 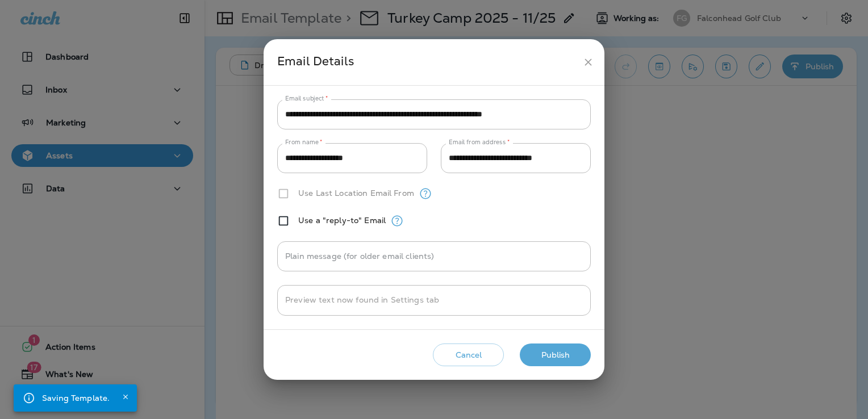 I want to click on label: Email subject, so click(x=307, y=98).